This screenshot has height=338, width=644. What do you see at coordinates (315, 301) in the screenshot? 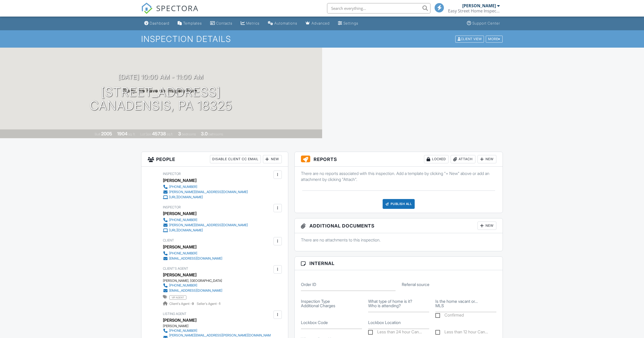
I see `label: Inspection Type` at bounding box center [315, 301].